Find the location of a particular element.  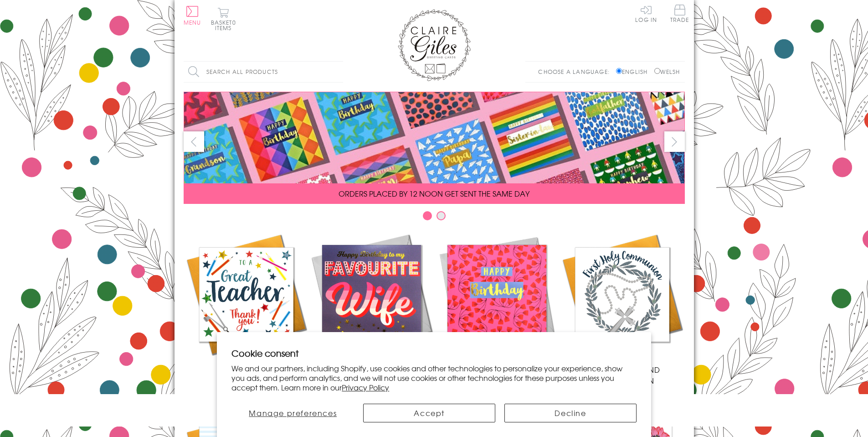

a: Birthdays is located at coordinates (497, 303).